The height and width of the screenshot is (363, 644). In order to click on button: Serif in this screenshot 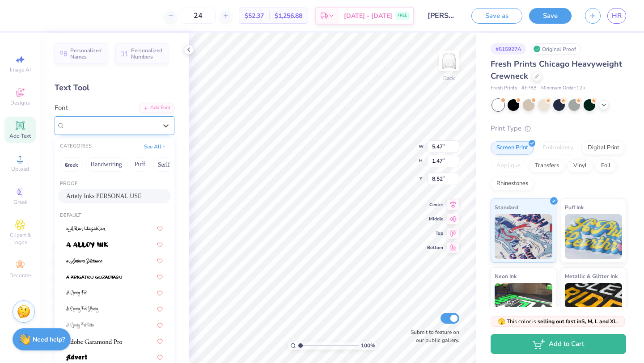, I will do `click(164, 164)`.